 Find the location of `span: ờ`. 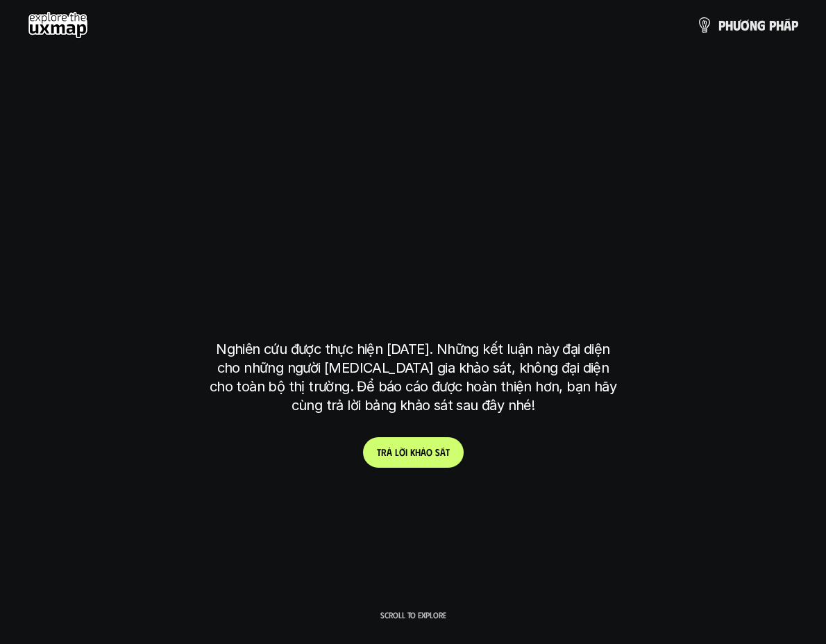

span: ờ is located at coordinates (402, 452).